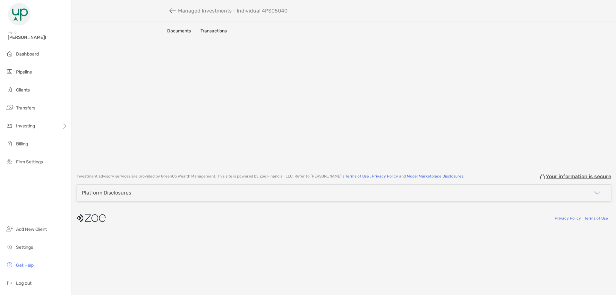  I want to click on p: Your information is secure, so click(579, 176).